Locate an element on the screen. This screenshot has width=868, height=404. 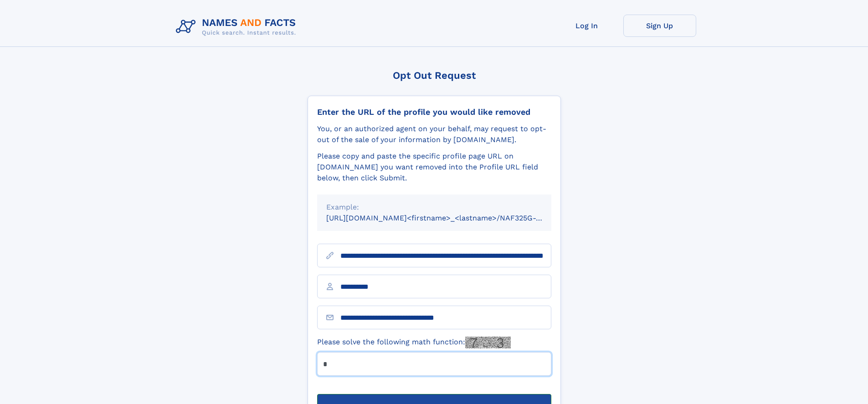
div: Opt Out Request is located at coordinates (434, 75).